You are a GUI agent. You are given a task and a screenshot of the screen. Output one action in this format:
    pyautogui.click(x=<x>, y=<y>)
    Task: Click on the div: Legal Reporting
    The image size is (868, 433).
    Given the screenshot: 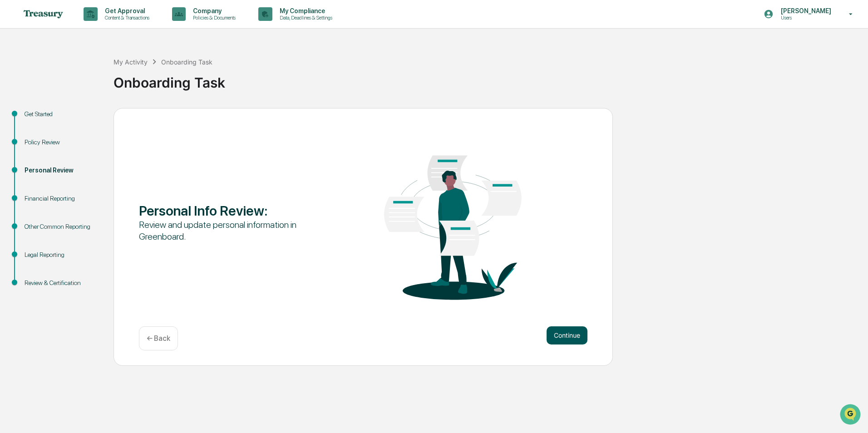 What is the action you would take?
    pyautogui.click(x=62, y=255)
    